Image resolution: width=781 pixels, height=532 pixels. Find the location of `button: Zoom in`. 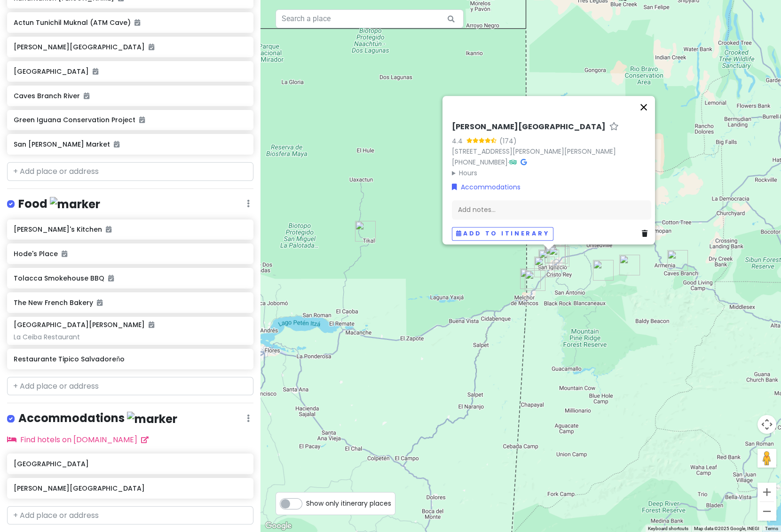

button: Zoom in is located at coordinates (767, 492).